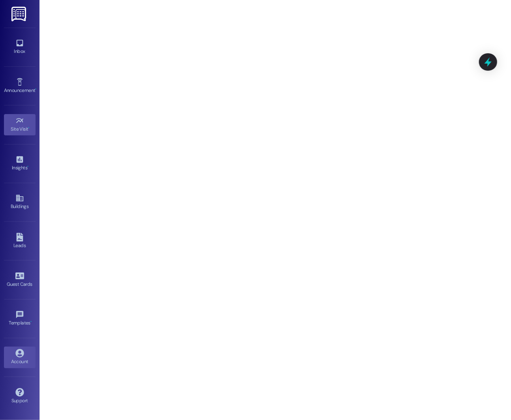  Describe the element at coordinates (20, 241) in the screenshot. I see `a: Leads` at that location.